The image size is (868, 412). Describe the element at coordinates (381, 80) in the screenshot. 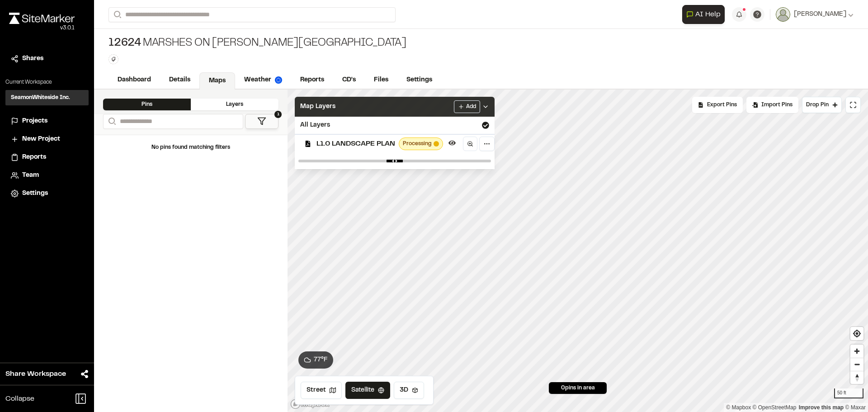

I see `a: Files` at that location.